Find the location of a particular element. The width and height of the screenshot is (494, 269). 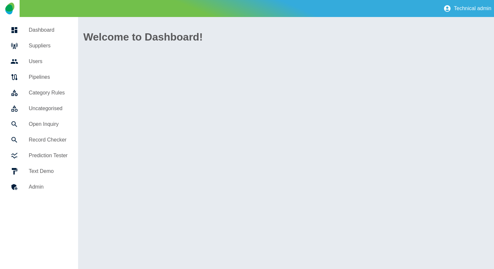

a: Pipelines is located at coordinates (39, 77).